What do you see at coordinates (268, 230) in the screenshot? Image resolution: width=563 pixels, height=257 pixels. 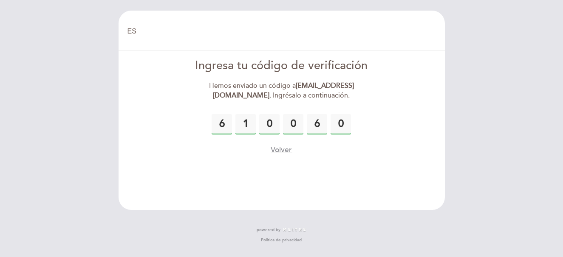 I see `span: powered by` at bounding box center [268, 230].